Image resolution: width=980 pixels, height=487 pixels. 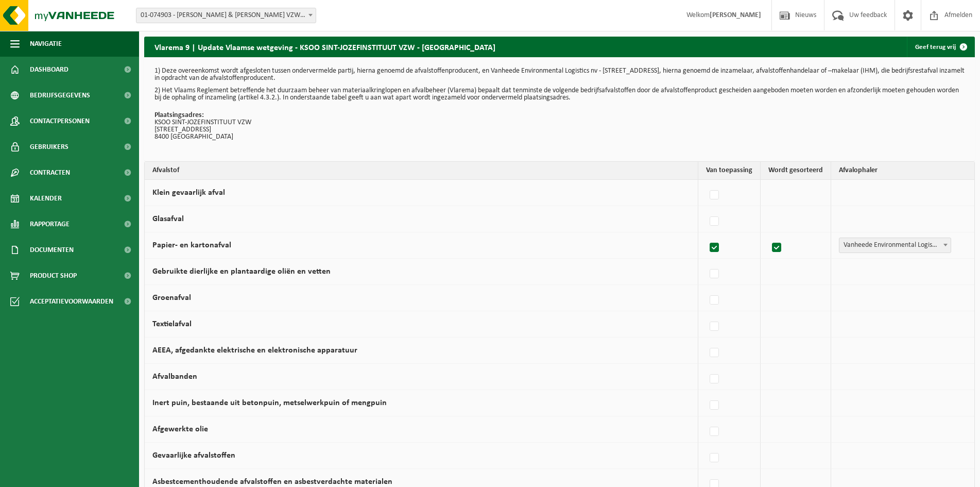 I want to click on th: Afvalstof, so click(x=422, y=171).